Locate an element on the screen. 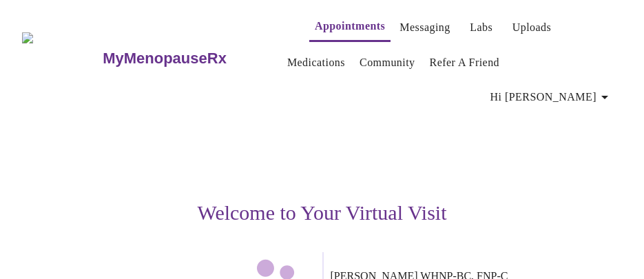 The height and width of the screenshot is (279, 644). button: Labs is located at coordinates (481, 27).